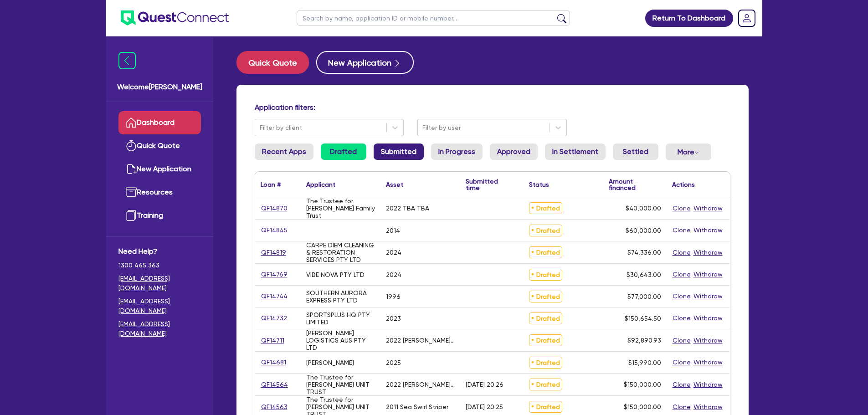 The width and height of the screenshot is (868, 415). Describe the element at coordinates (393, 297) in the screenshot. I see `div: 1996` at that location.